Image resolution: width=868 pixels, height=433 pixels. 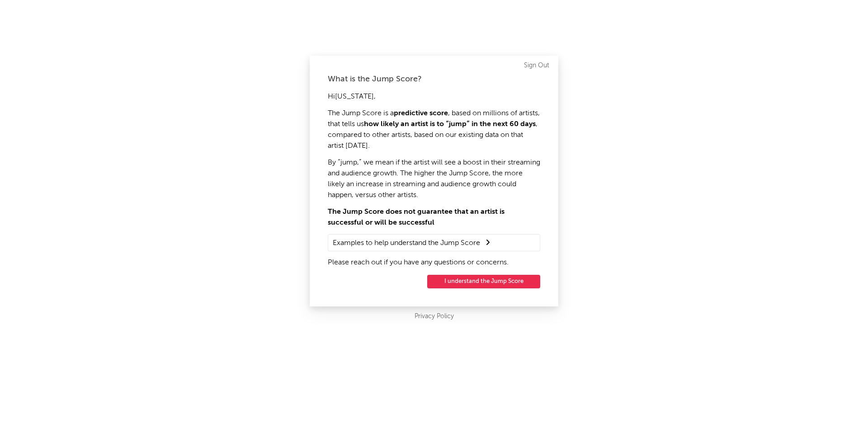 I want to click on p: By “jump,” we mean if the artist will see a boost in their streaming and audience growth. The hig..., so click(x=434, y=179).